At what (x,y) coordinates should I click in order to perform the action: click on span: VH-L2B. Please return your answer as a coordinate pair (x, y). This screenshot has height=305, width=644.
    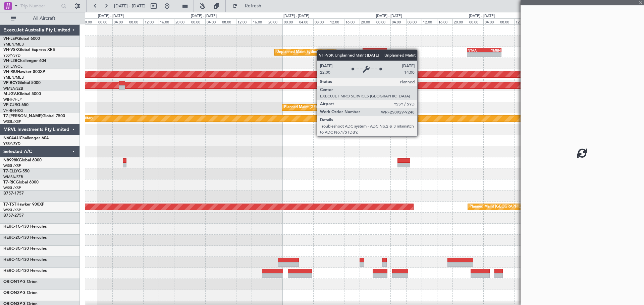
    Looking at the image, I should click on (10, 61).